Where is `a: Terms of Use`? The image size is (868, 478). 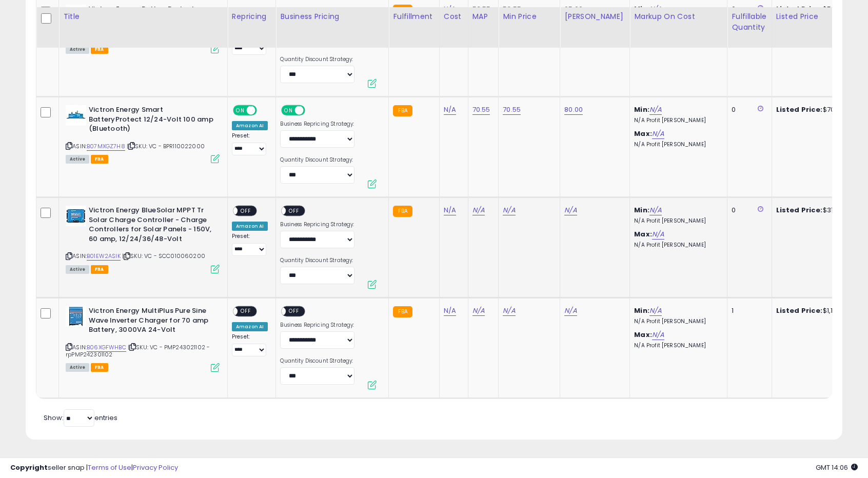 a: Terms of Use is located at coordinates (109, 467).